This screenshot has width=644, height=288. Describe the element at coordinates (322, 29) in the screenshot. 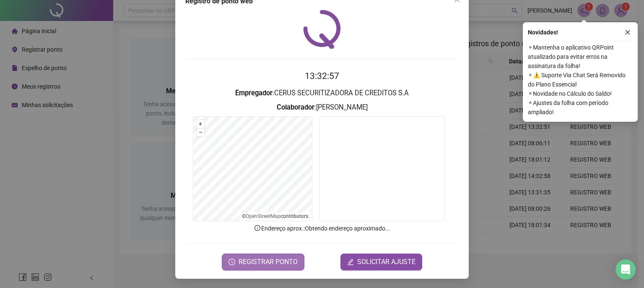

I see `img: QRPoint` at that location.